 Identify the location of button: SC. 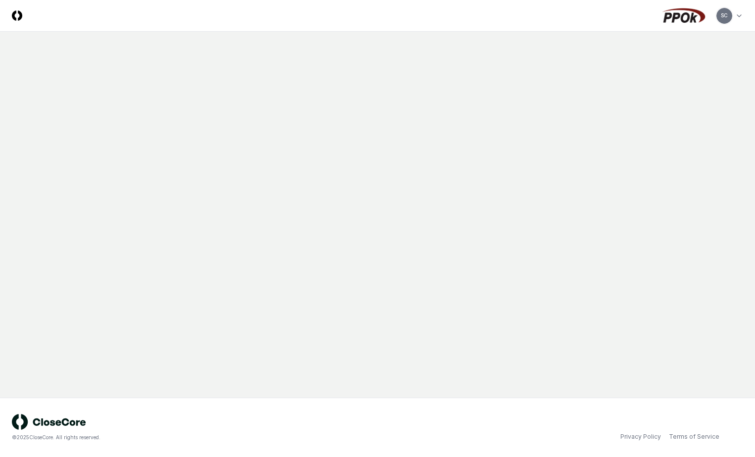
(724, 16).